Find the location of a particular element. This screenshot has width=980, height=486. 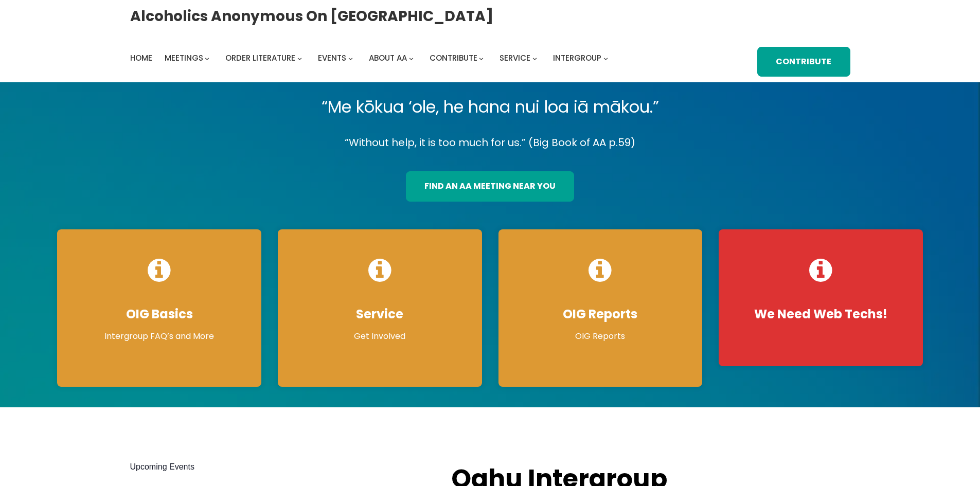

p: Intergroup FAQ’s and More is located at coordinates (159, 336).